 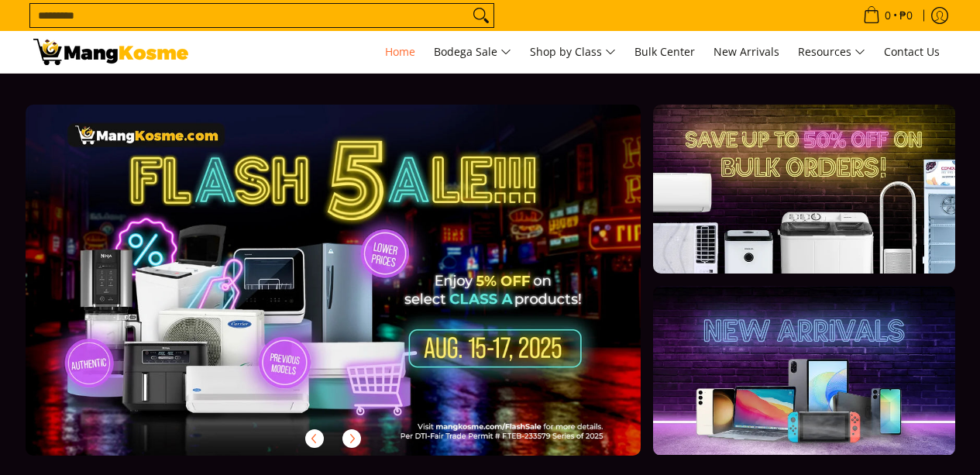 I want to click on img: Mang Kosme: Your Home Appliances Warehouse Sale Partner!, so click(x=111, y=52).